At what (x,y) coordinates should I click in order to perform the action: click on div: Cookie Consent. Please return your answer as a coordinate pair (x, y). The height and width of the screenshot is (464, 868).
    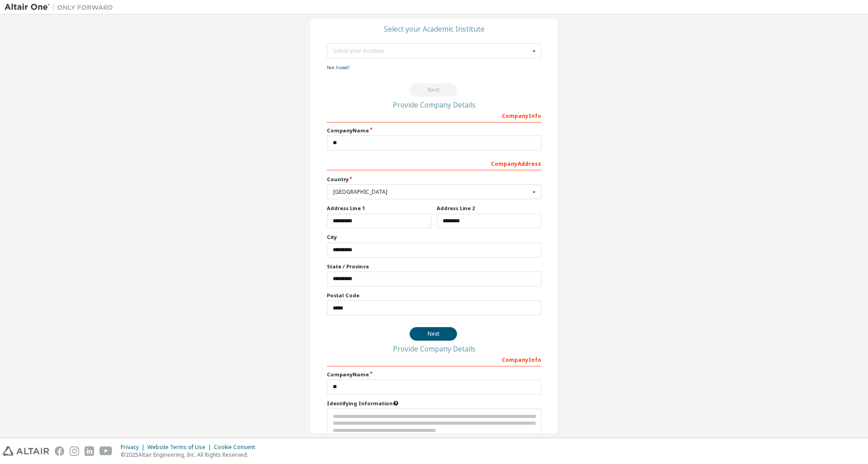
    Looking at the image, I should click on (237, 447).